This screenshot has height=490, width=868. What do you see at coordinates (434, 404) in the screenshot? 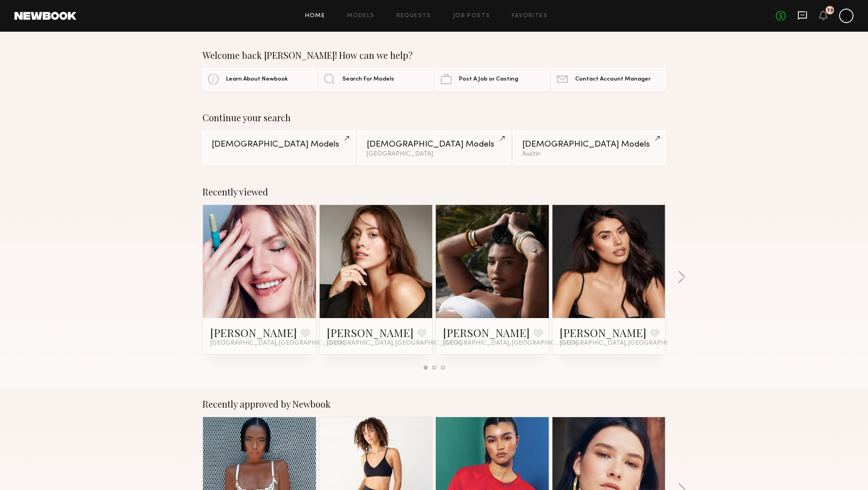
I see `div: Recently approved by Newbook` at bounding box center [434, 404].